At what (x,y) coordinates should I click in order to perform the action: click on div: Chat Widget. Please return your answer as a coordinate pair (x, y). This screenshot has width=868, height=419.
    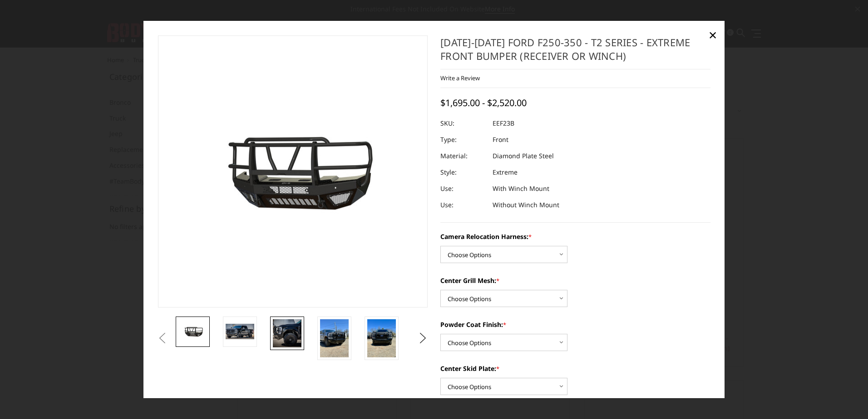
    Looking at the image, I should click on (845, 397).